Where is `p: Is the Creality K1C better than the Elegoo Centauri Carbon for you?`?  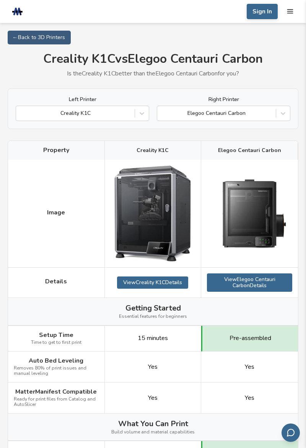
p: Is the Creality K1C better than the Elegoo Centauri Carbon for you? is located at coordinates (153, 73).